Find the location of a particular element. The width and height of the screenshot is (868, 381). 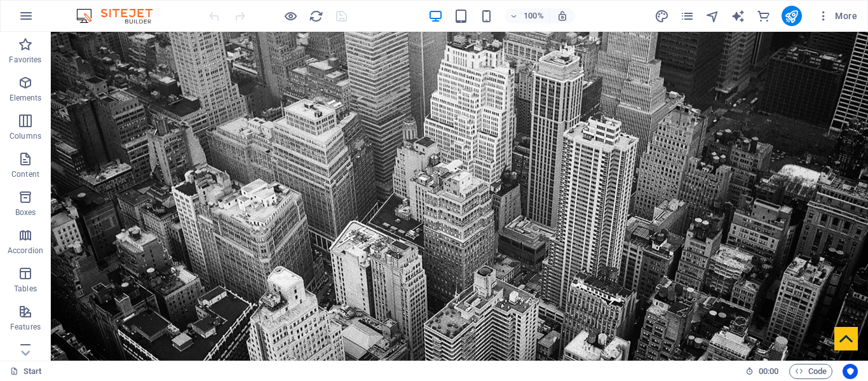

h6: Session time is located at coordinates (762, 371).